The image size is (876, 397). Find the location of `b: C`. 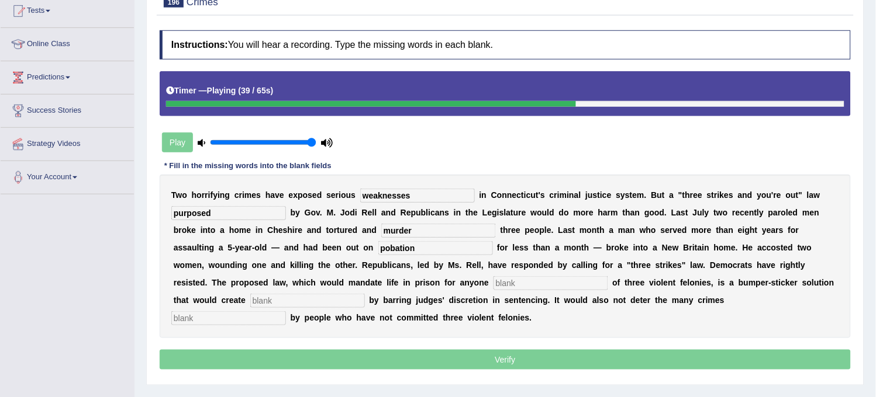

b: C is located at coordinates (494, 195).